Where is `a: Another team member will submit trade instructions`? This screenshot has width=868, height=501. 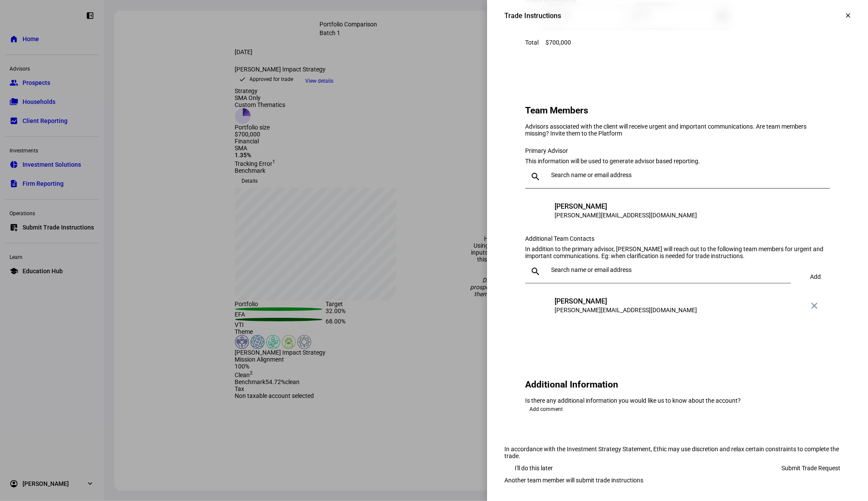 a: Another team member will submit trade instructions is located at coordinates (573, 480).